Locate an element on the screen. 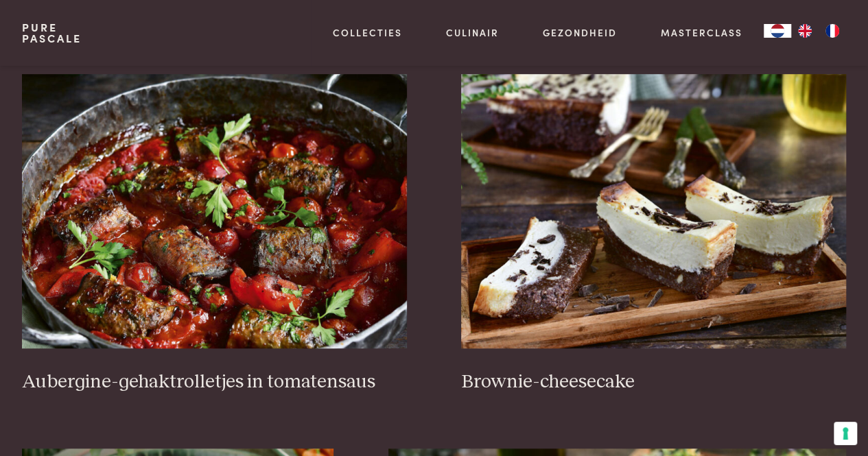 Image resolution: width=868 pixels, height=456 pixels. div: Language is located at coordinates (777, 31).